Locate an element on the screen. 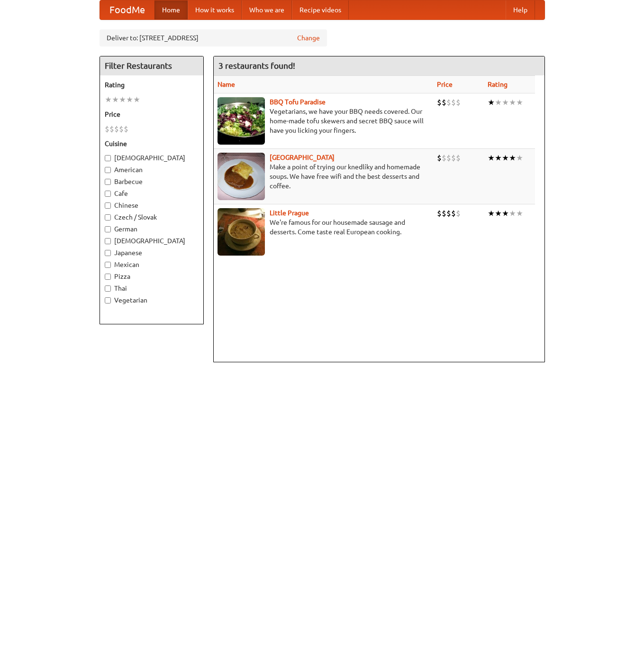  a: Help is located at coordinates (520, 10).